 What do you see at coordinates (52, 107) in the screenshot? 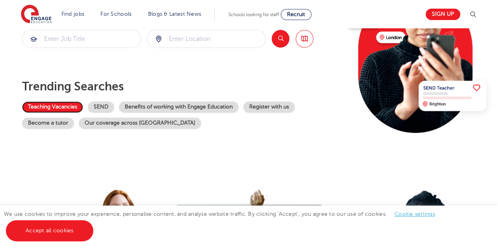
I see `a: Teaching Vacancies` at bounding box center [52, 107].